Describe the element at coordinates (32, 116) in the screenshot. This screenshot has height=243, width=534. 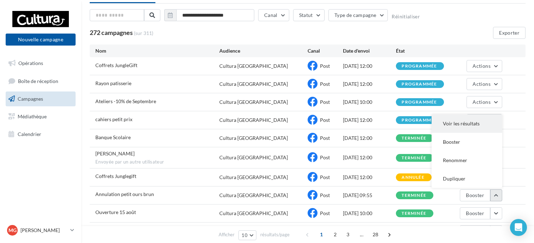
I see `span: Médiathèque` at that location.